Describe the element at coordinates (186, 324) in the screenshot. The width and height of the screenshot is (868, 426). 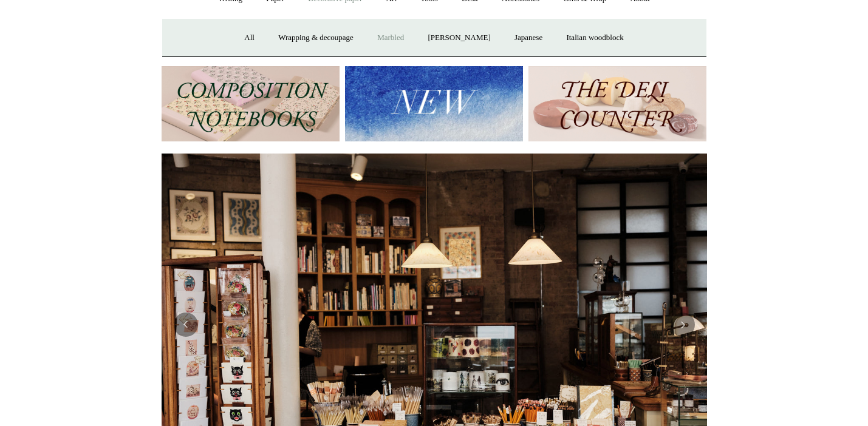
I see `button: Previous` at that location.